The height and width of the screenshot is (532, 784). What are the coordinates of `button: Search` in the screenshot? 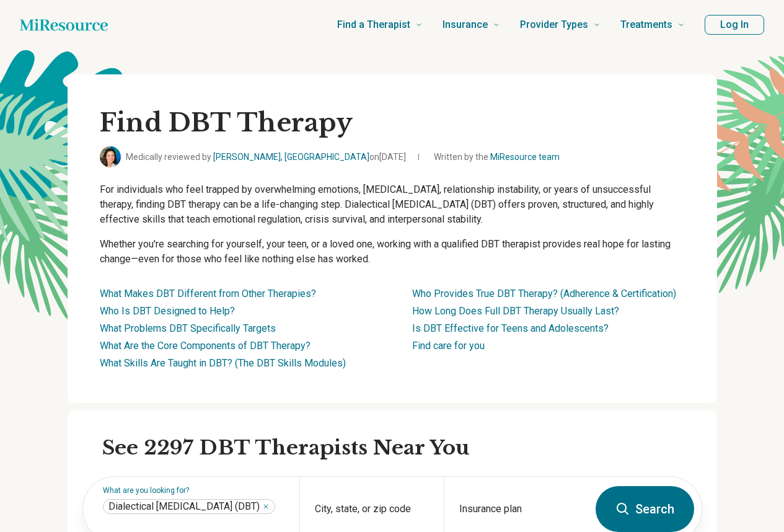 It's located at (645, 509).